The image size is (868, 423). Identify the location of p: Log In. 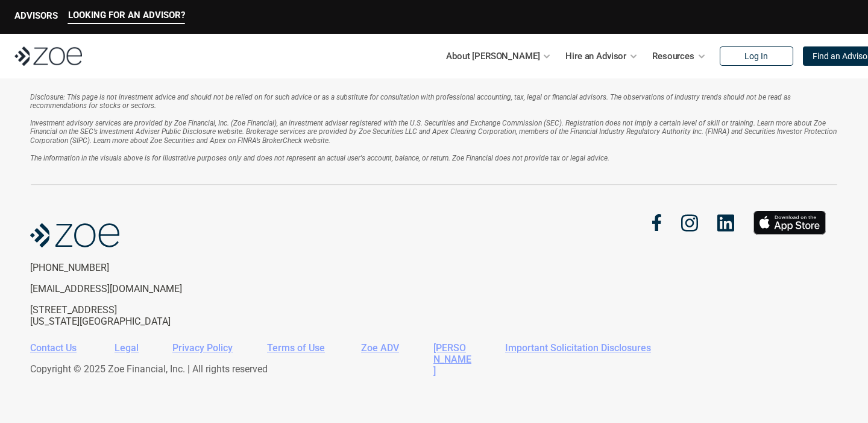
(755, 56).